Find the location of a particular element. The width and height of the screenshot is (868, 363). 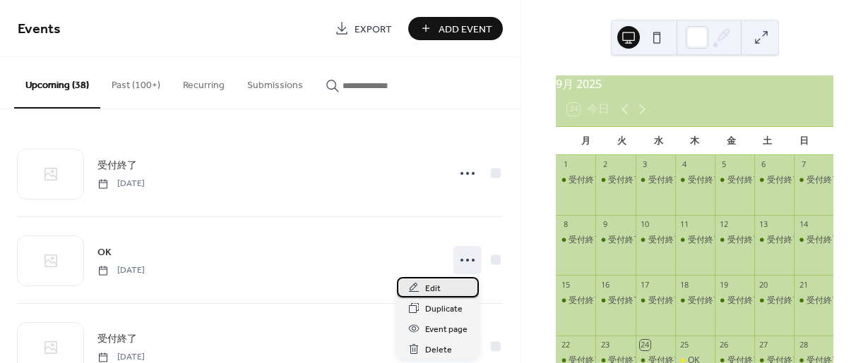

div: 6 is located at coordinates (764, 164).